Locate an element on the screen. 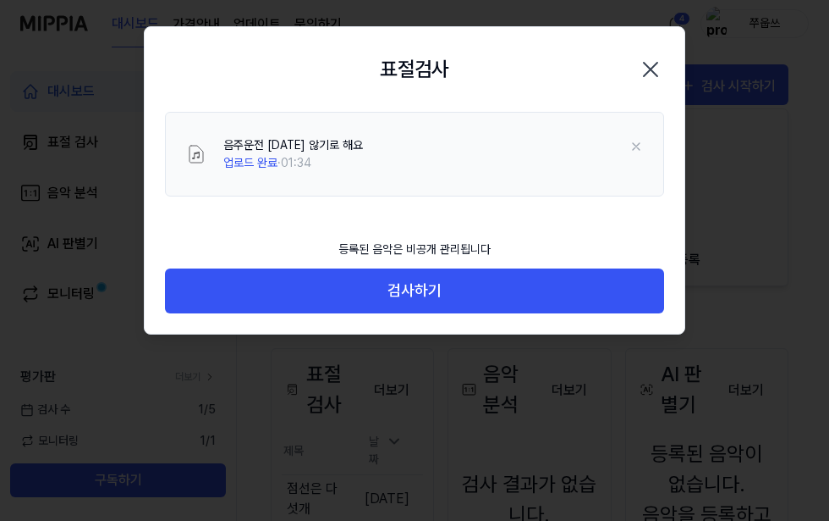  h2: 표절검사 is located at coordinates (415, 69).